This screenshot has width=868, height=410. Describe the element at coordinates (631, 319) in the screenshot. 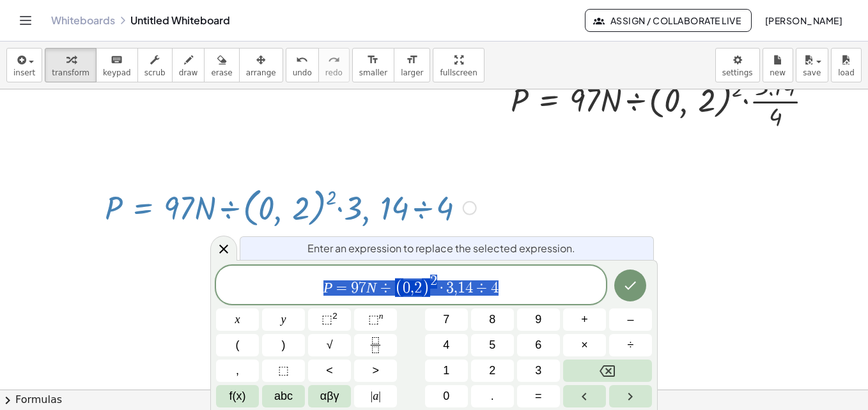

I see `button: Minus` at that location.